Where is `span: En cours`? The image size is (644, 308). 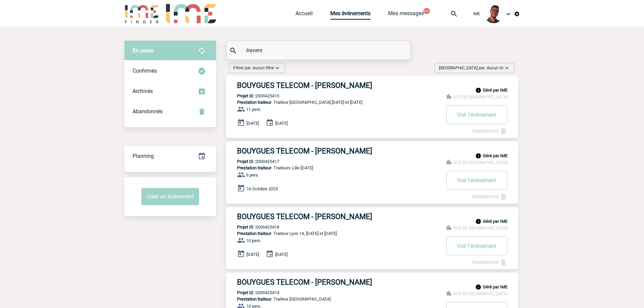
span: En cours is located at coordinates (142, 50).